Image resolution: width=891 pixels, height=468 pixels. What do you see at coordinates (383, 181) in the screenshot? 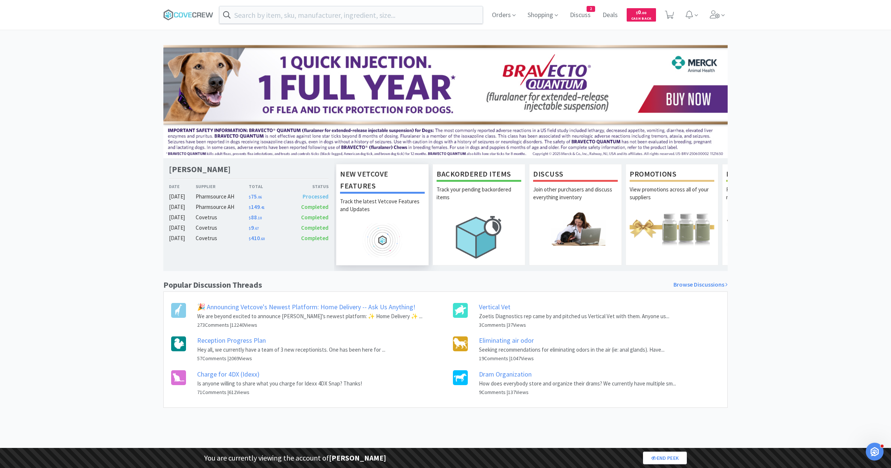
I see `h1: New Vetcove Features` at bounding box center [383, 181].